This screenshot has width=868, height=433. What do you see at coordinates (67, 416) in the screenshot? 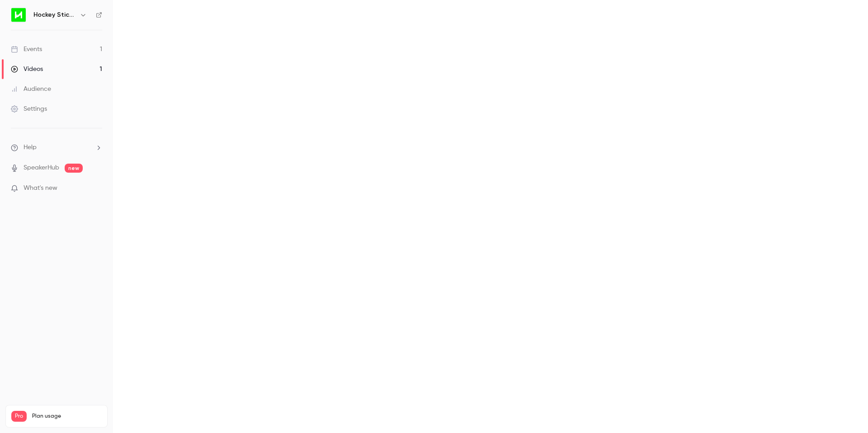
I see `span: Plan usage` at bounding box center [67, 416].